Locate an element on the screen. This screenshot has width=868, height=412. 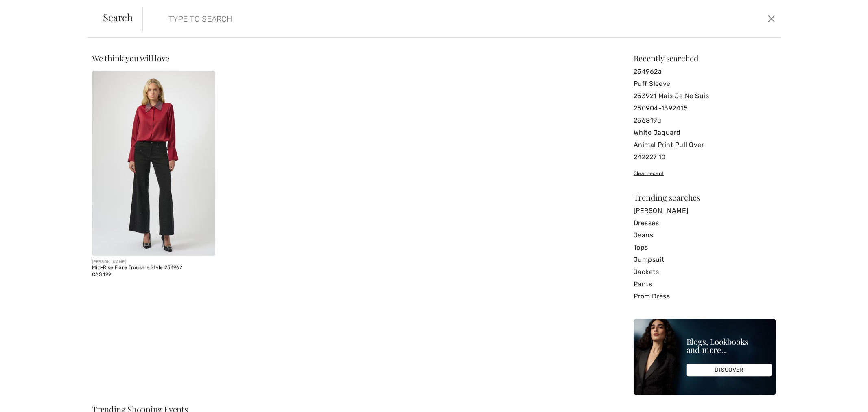
div: Mid-Rise Flare Trousers Style 254962 is located at coordinates (154, 268).